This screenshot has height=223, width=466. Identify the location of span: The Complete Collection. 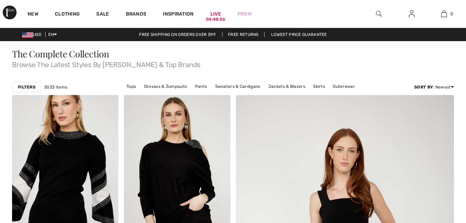
(61, 53).